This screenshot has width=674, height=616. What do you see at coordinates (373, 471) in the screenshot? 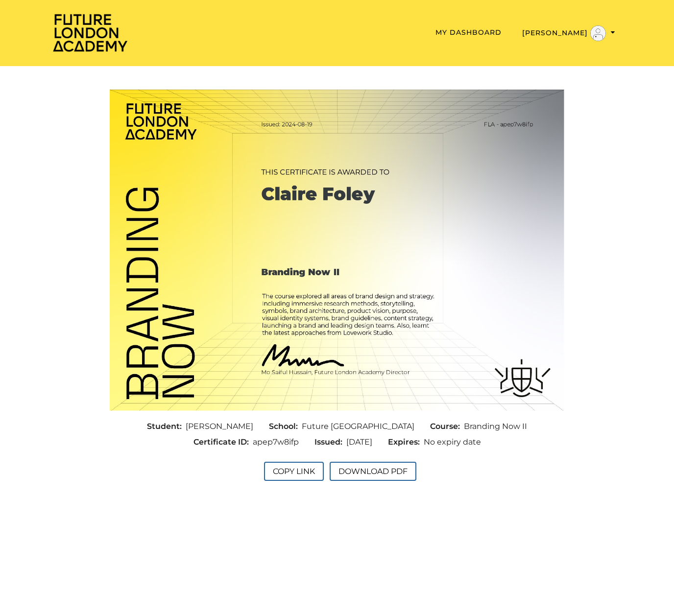
I see `button: Download PDF` at bounding box center [373, 471].